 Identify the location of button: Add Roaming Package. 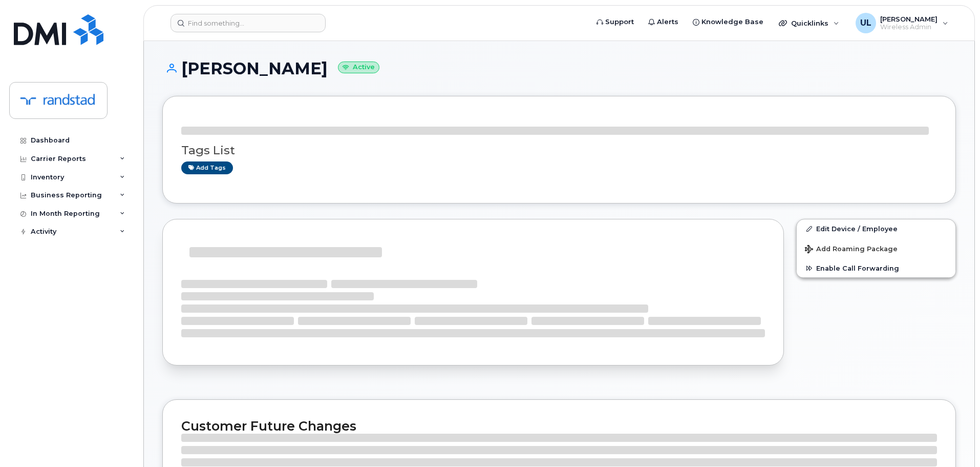
(876, 248).